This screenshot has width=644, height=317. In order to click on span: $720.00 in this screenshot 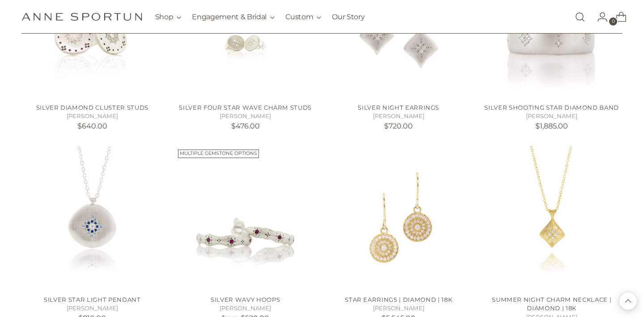, I will do `click(398, 126)`.